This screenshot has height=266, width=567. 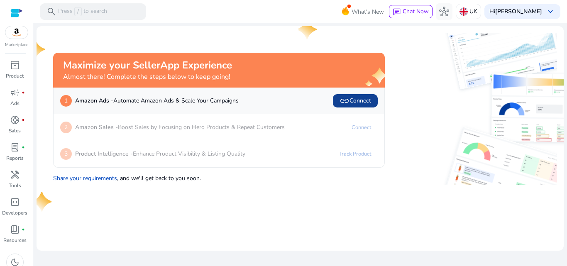 I want to click on span: campaign, so click(x=15, y=93).